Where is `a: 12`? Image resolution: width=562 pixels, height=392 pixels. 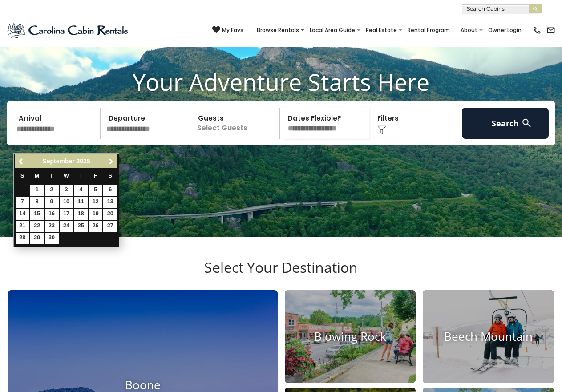
a: 12 is located at coordinates (95, 202).